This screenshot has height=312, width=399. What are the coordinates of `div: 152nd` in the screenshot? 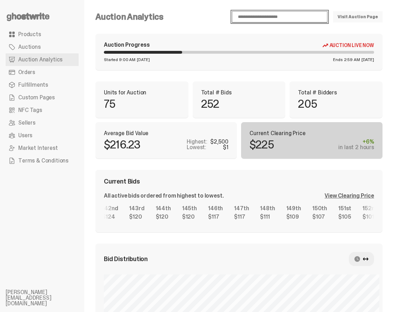 It's located at (370, 208).